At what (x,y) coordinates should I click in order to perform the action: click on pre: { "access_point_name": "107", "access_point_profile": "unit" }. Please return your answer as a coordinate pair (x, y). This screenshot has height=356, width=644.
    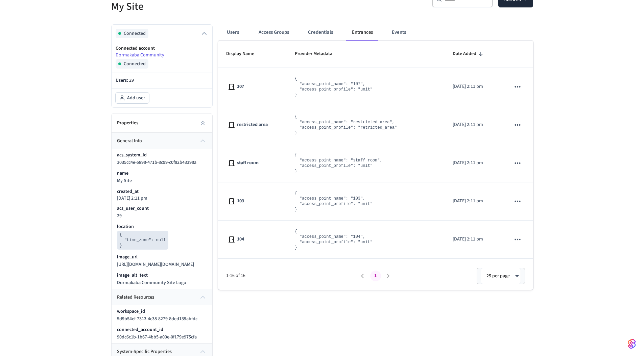
    Looking at the image, I should click on (334, 87).